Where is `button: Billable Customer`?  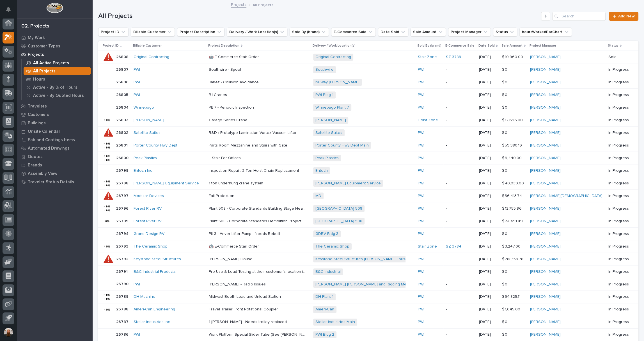
button: Billable Customer is located at coordinates (152, 32).